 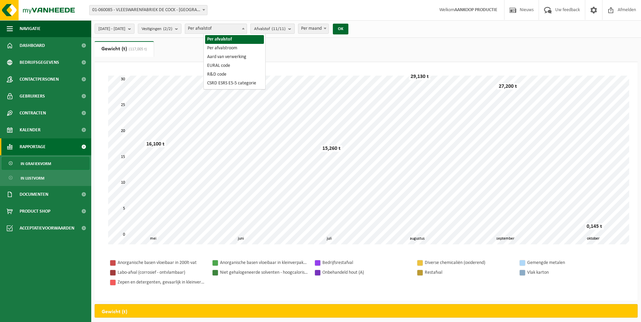 What do you see at coordinates (47, 228) in the screenshot?
I see `span: Acceptatievoorwaarden` at bounding box center [47, 228].